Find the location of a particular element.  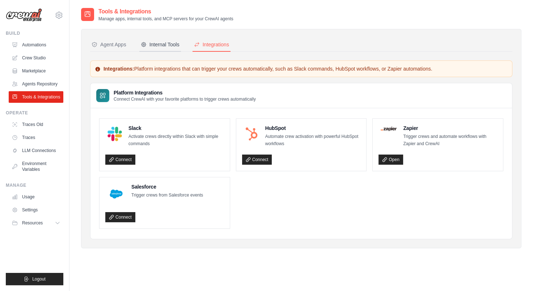

a: Crew Studio is located at coordinates (36, 58).